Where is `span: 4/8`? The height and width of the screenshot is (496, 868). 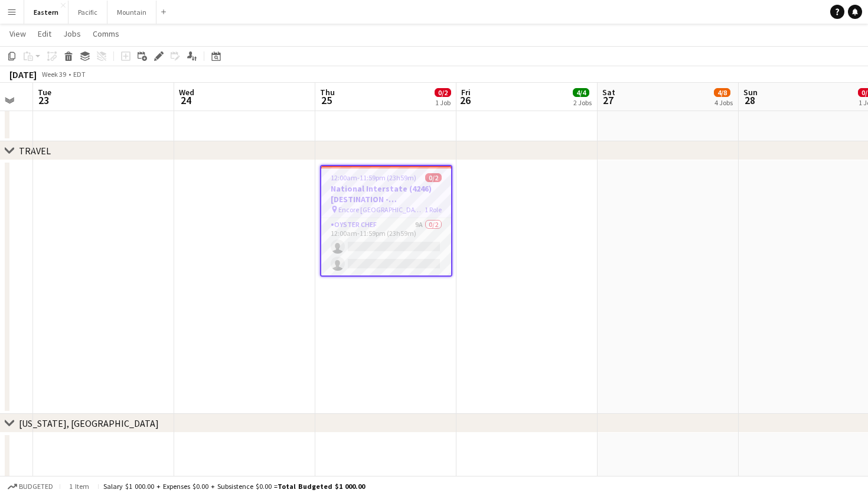
span: 4/8 is located at coordinates (723, 92).